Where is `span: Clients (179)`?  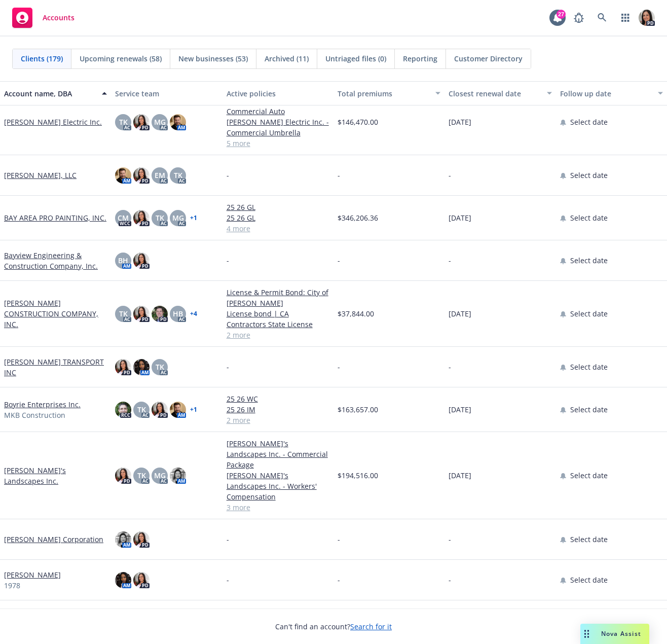 span: Clients (179) is located at coordinates (41, 58).